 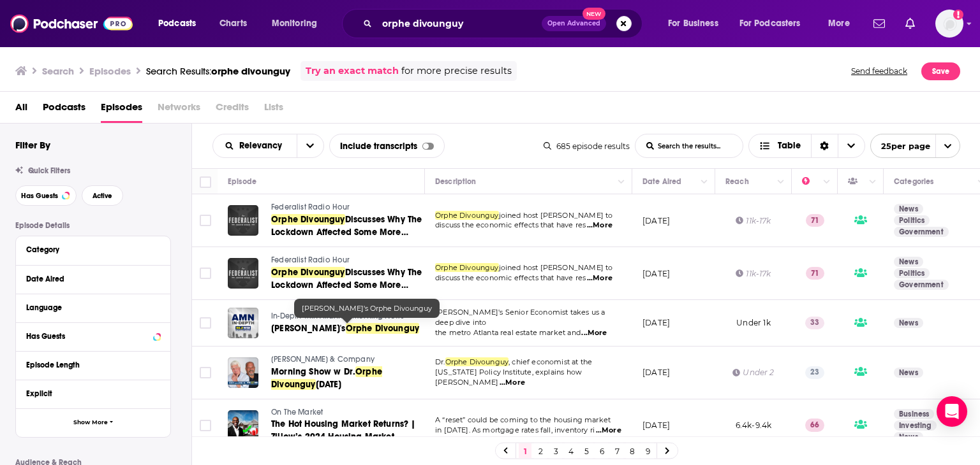 I want to click on button: Episode Length, so click(x=93, y=364).